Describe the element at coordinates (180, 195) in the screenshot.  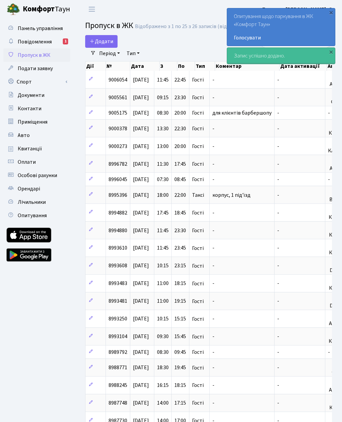
I see `span: 22:00` at that location.